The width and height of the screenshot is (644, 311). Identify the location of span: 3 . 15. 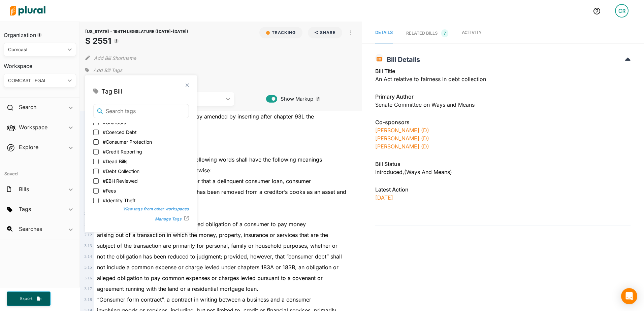
(88, 267).